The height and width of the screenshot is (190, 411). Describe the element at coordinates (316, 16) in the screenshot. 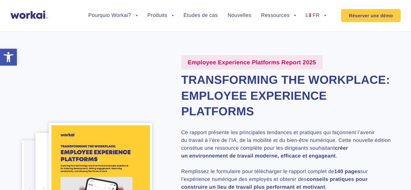

I see `a: FR` at that location.